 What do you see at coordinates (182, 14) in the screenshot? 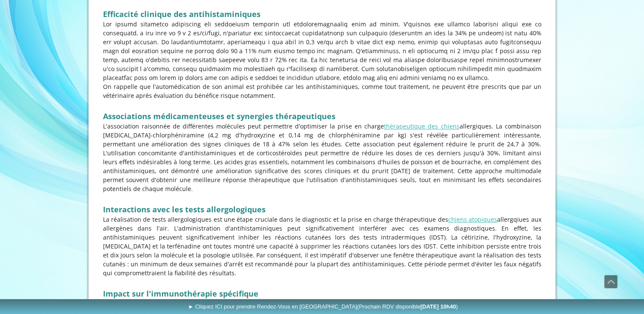
I see `strong: Efficacité clinique des antihistaminiques` at bounding box center [182, 14].